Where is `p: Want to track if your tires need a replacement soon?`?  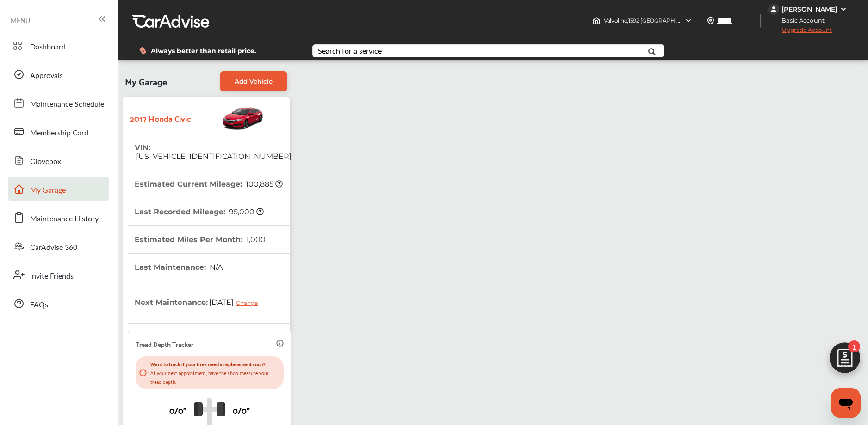
p: Want to track if your tires need a replacement soon? is located at coordinates (215, 364).